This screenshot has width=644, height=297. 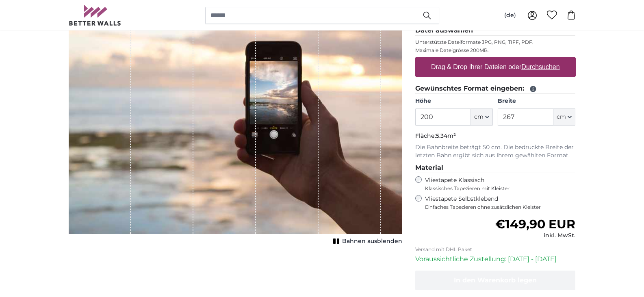 I want to click on label: Höhe, so click(x=454, y=101).